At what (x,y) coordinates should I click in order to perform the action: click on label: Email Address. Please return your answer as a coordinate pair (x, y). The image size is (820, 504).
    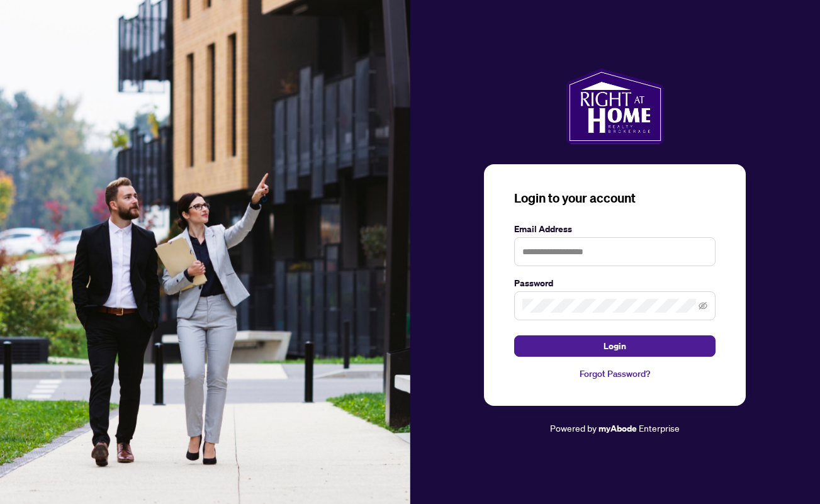
    Looking at the image, I should click on (615, 229).